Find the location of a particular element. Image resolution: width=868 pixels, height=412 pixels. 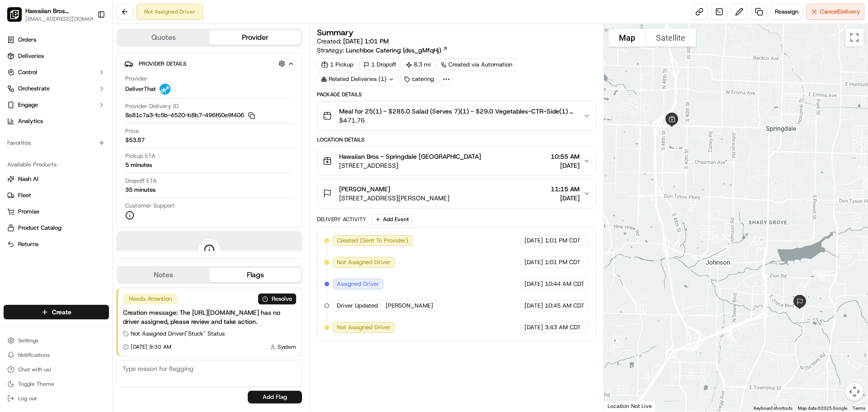

span: 10:44 AM CDT is located at coordinates (565, 284).